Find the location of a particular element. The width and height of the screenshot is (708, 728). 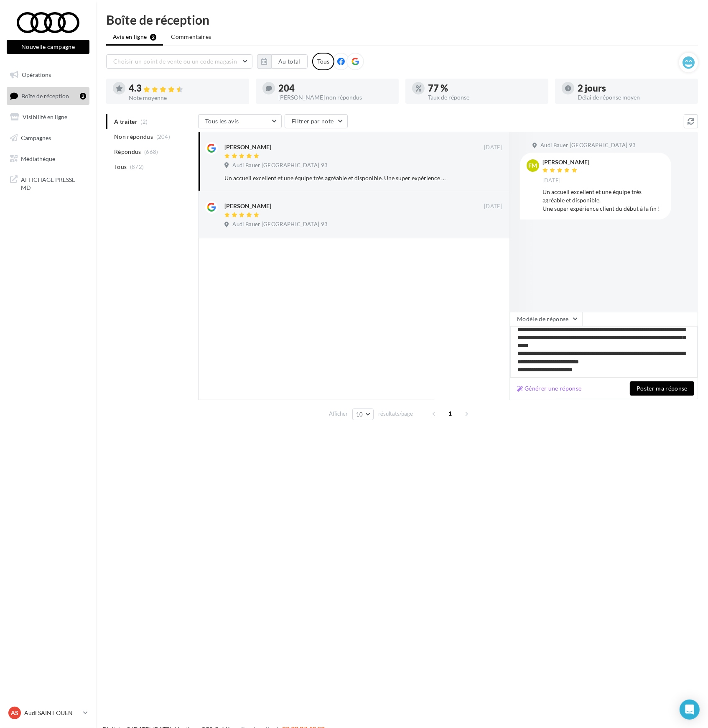

span: Boîte de réception is located at coordinates (45, 95).